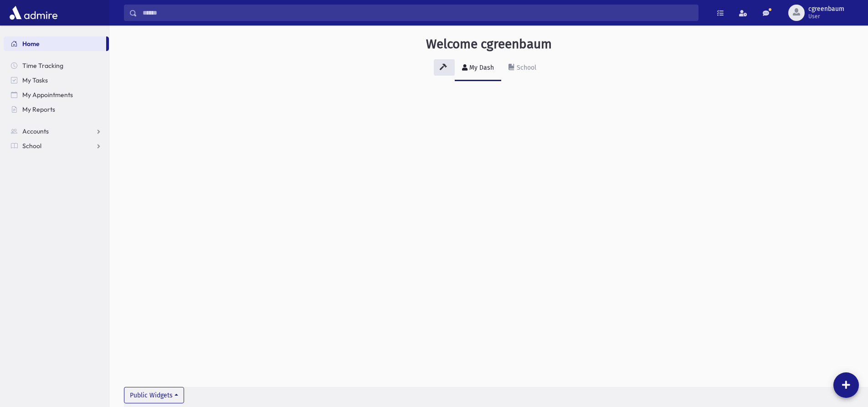  What do you see at coordinates (56, 95) in the screenshot?
I see `a: My Appointments` at bounding box center [56, 95].